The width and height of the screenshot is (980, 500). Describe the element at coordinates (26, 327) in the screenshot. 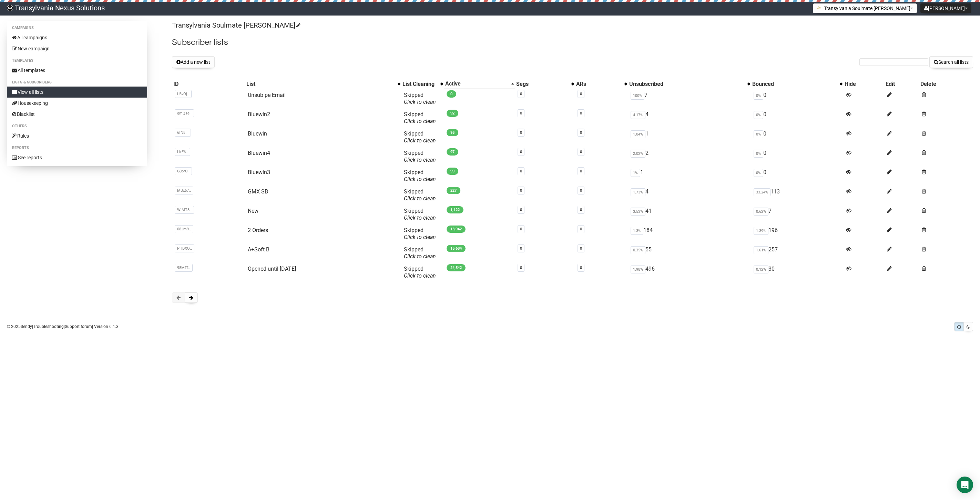

I see `a: Sendy` at that location.